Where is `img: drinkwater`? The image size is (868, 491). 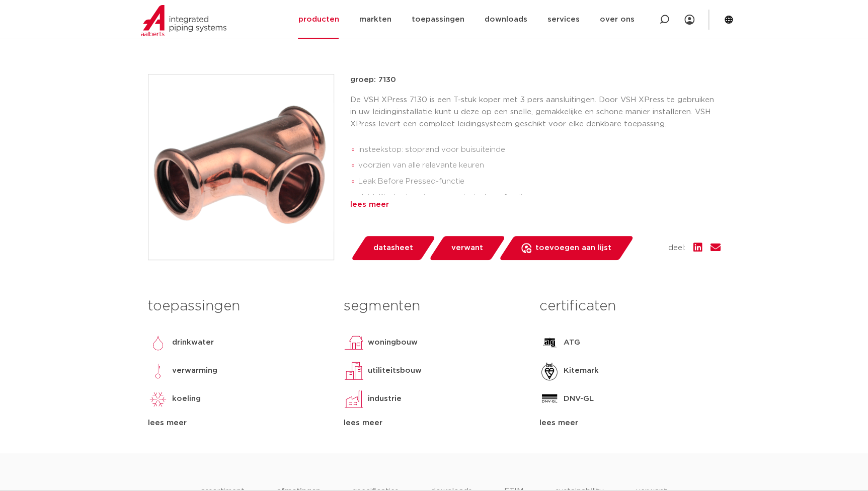
img: drinkwater is located at coordinates (158, 343).